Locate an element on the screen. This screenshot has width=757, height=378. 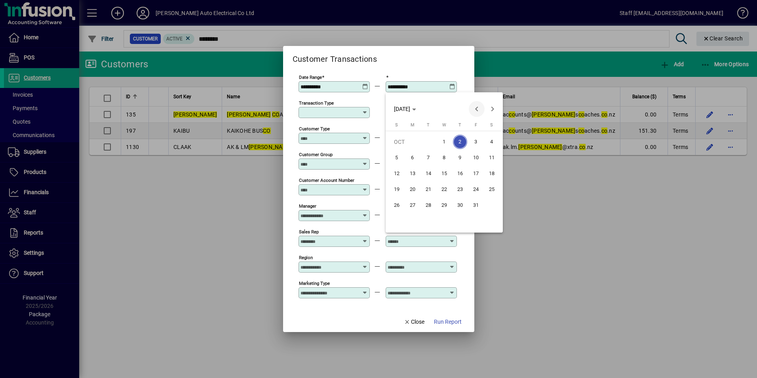
span: 2 is located at coordinates (460, 142).